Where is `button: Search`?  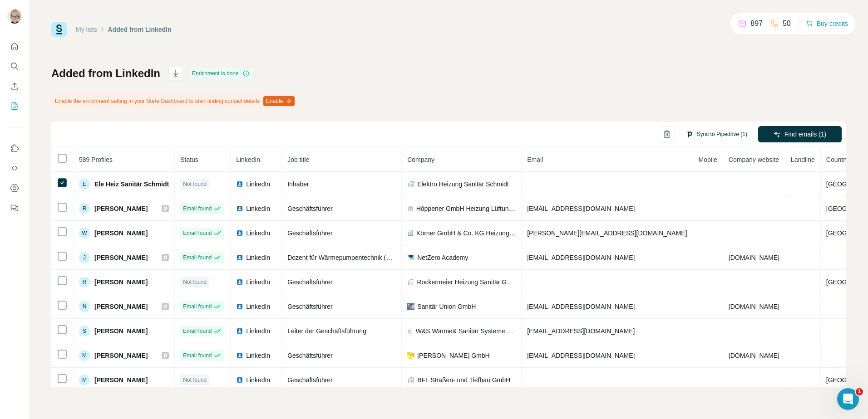
button: Search is located at coordinates (15, 66).